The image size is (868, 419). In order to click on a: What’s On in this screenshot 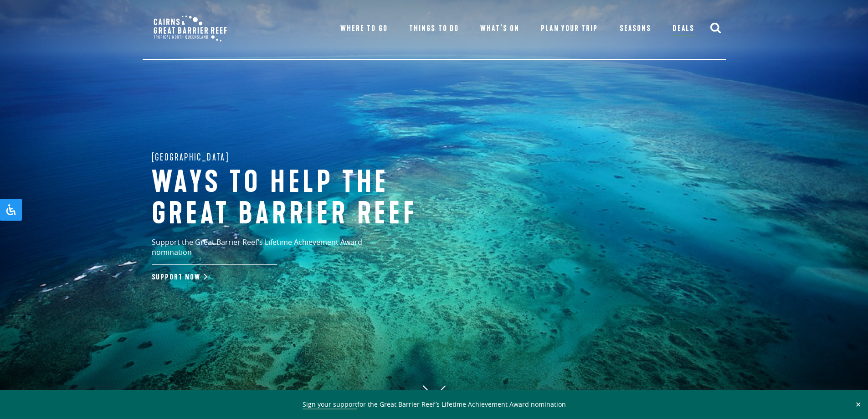, I will do `click(499, 28)`.